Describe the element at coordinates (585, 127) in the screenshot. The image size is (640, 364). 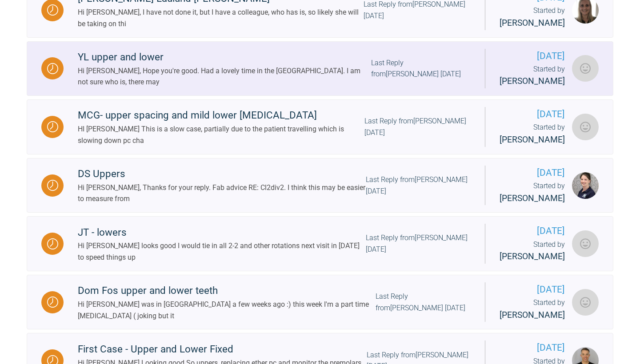
I see `img: Jeffrey Bowman` at that location.